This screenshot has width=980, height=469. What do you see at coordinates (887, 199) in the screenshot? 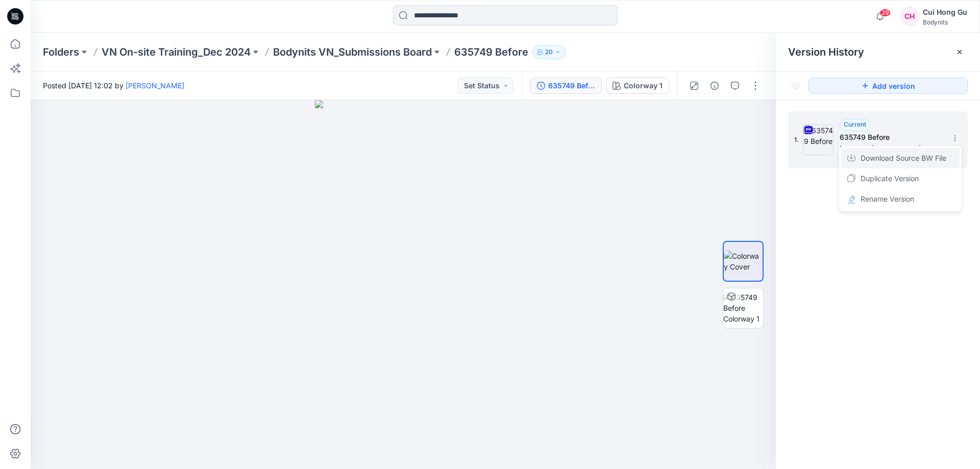
I see `span: Rename Version` at bounding box center [887, 199].